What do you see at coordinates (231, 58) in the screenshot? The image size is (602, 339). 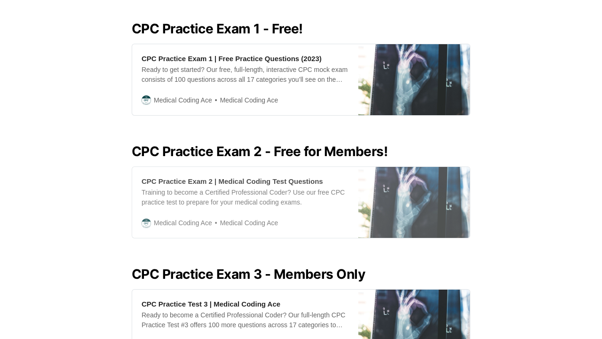 I see `div: CPC Practice Exam 1 | Free Practice Questions (2023)` at bounding box center [231, 58].